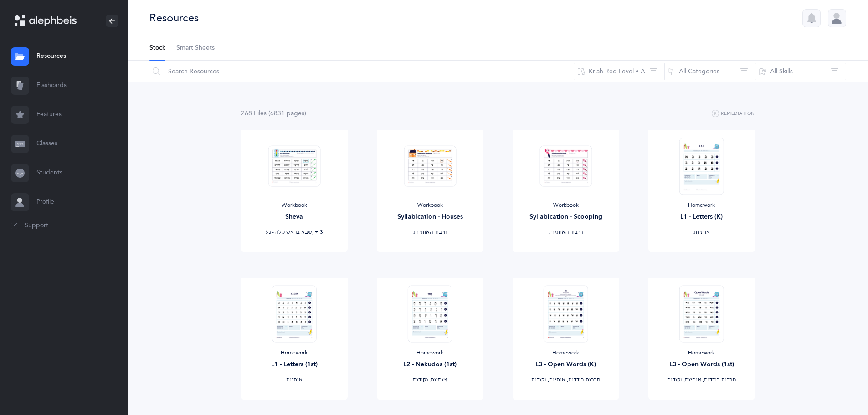 The width and height of the screenshot is (868, 415). I want to click on button: Kriah Red Level • A, so click(619, 71).